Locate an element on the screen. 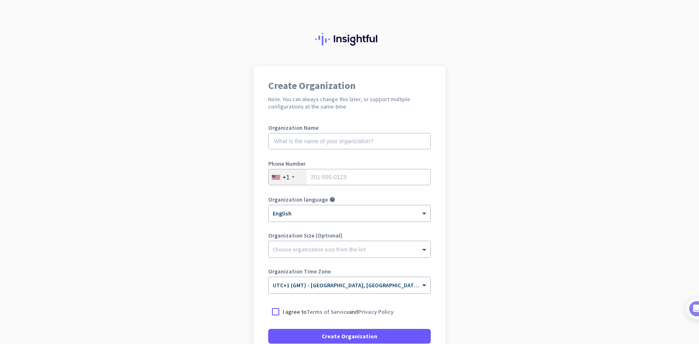  a: Privacy Policy is located at coordinates (375, 312).